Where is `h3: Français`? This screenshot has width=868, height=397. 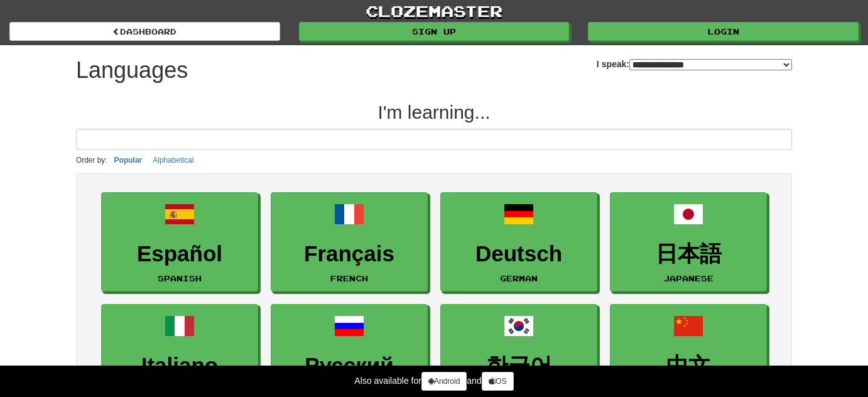 h3: Français is located at coordinates (349, 254).